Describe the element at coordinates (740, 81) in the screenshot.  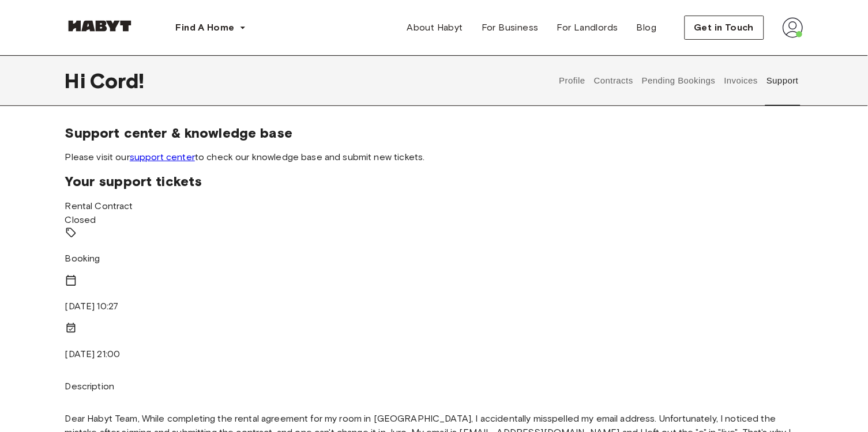
I see `button: Invoices` at that location.